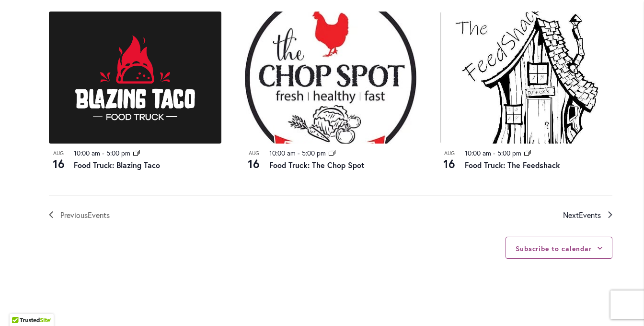 The width and height of the screenshot is (644, 326). Describe the element at coordinates (117, 165) in the screenshot. I see `a: Food Truck: Blazing Taco` at that location.